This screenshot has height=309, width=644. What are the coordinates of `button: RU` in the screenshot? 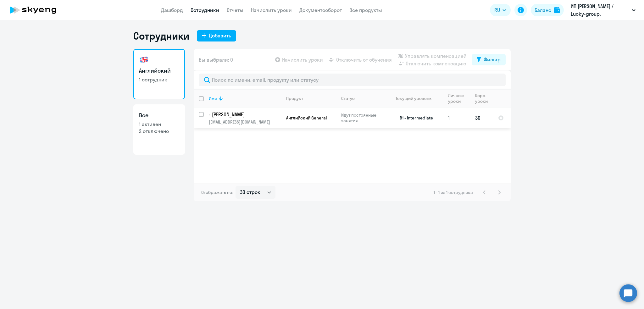 It's located at (501, 10).